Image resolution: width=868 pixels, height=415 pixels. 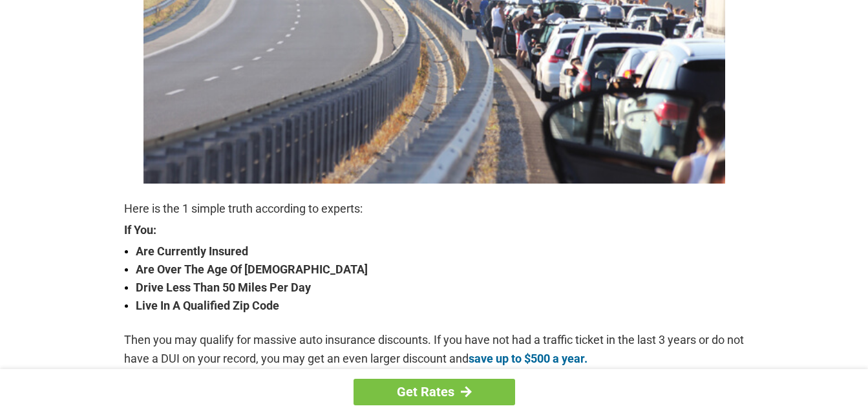 I want to click on p: Here is the 1 simple truth according to experts:, so click(x=434, y=209).